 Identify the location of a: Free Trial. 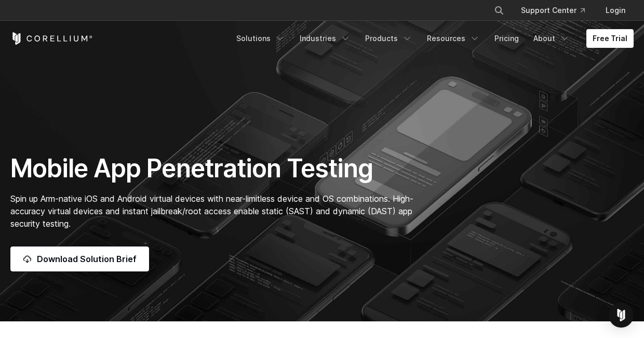
(610, 39).